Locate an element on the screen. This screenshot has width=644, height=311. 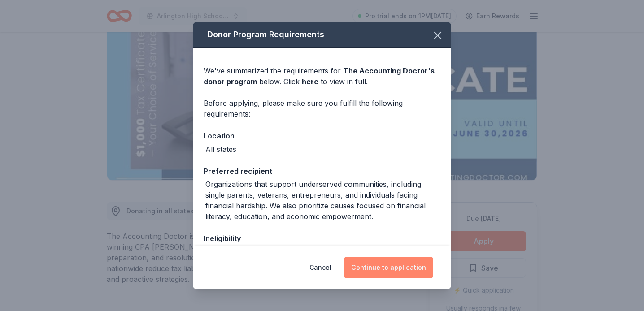
div: Donor Program Requirements is located at coordinates (322, 35).